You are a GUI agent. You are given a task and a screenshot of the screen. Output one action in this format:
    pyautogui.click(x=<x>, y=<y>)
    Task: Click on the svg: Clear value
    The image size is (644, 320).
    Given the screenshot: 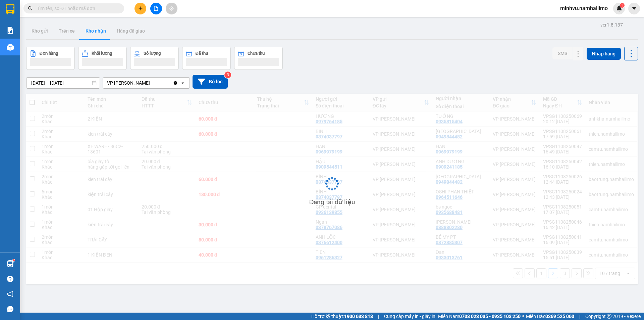 What is the action you would take?
    pyautogui.click(x=175, y=83)
    